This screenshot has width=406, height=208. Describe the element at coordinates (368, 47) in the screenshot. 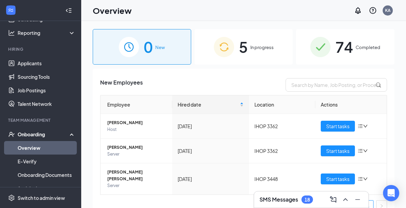

I see `span: Completed` at that location.